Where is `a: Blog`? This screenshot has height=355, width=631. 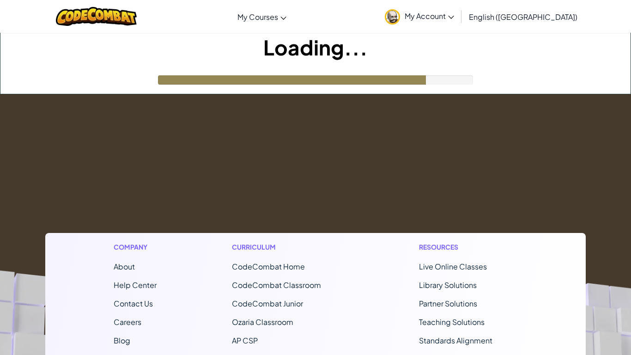
a: Blog is located at coordinates (122, 340).